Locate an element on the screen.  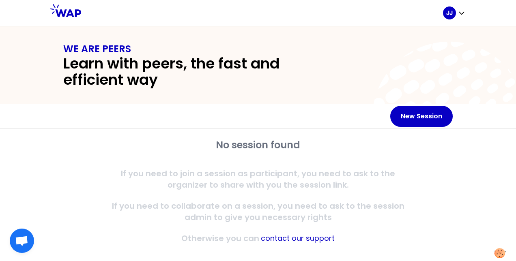
h2: Learn with peers, the fast and efficient way is located at coordinates (200, 72).